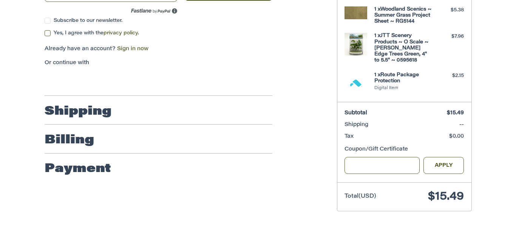  What do you see at coordinates (78, 169) in the screenshot?
I see `h2: Payment` at bounding box center [78, 169].